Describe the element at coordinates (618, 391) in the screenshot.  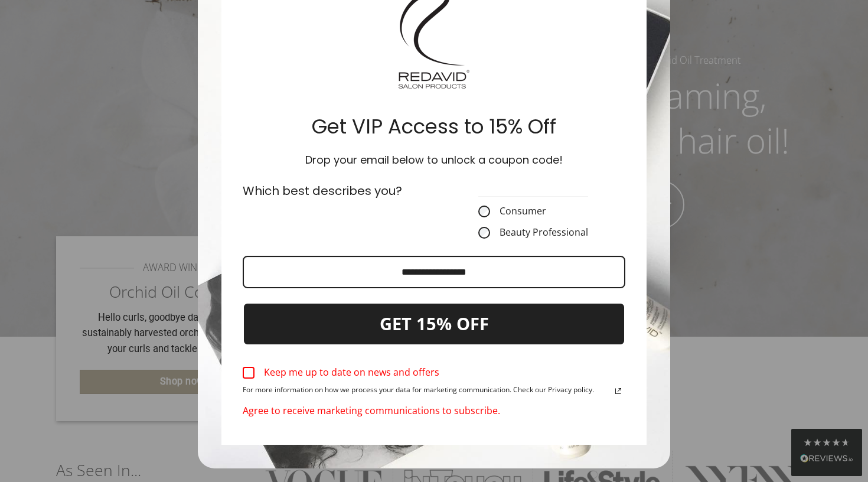
I see `a: Read our Privacy Policy` at that location.